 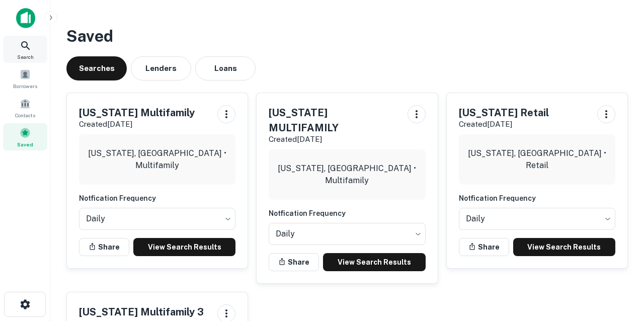 I want to click on a: Search, so click(x=25, y=50).